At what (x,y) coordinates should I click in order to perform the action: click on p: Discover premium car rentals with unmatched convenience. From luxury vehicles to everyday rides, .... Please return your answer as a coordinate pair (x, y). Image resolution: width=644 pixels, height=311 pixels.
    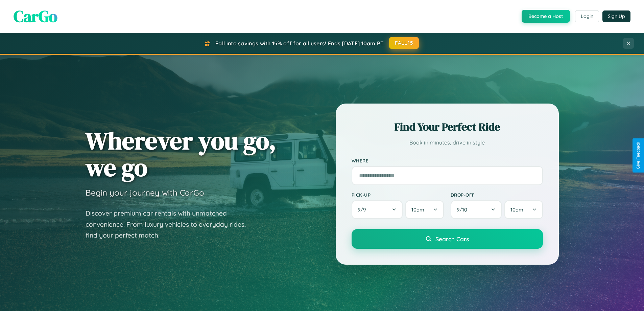
    Looking at the image, I should click on (170, 224).